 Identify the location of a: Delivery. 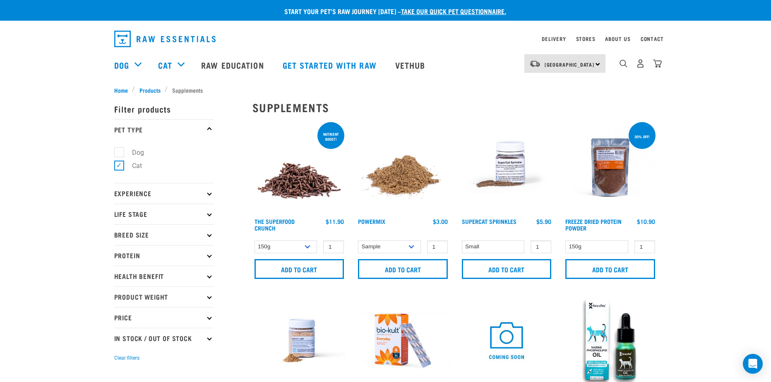
(553, 38).